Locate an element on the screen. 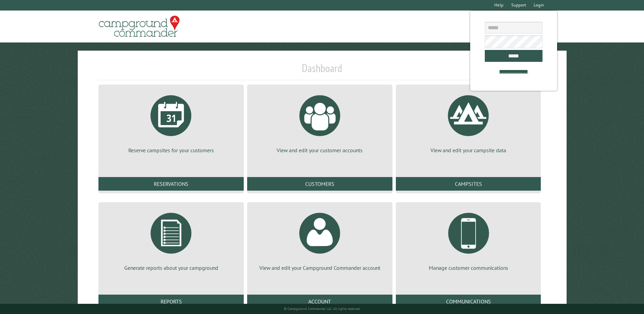  p: View and edit your campsite data is located at coordinates (468, 150).